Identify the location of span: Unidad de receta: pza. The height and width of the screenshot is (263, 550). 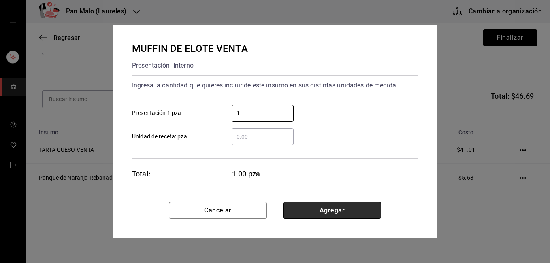
(160, 137).